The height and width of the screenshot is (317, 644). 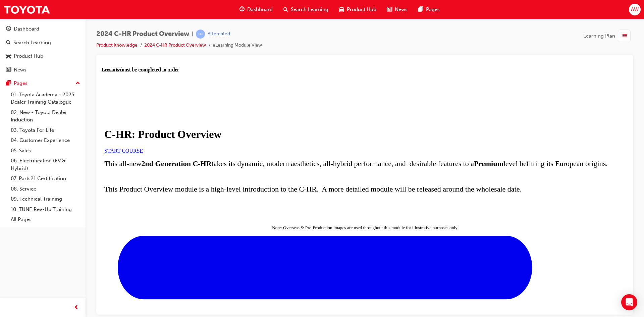 I want to click on a: 2024 C-HR Product Overview, so click(x=175, y=45).